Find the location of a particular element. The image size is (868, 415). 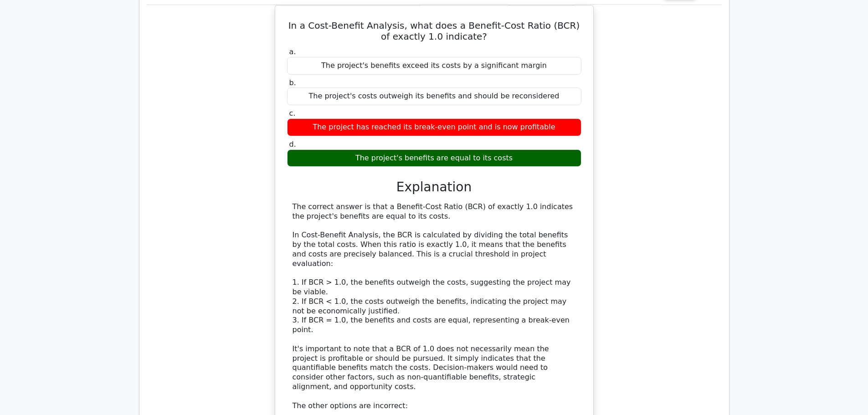

div: The project has reached its break-even point and is now profitable is located at coordinates (434, 127).